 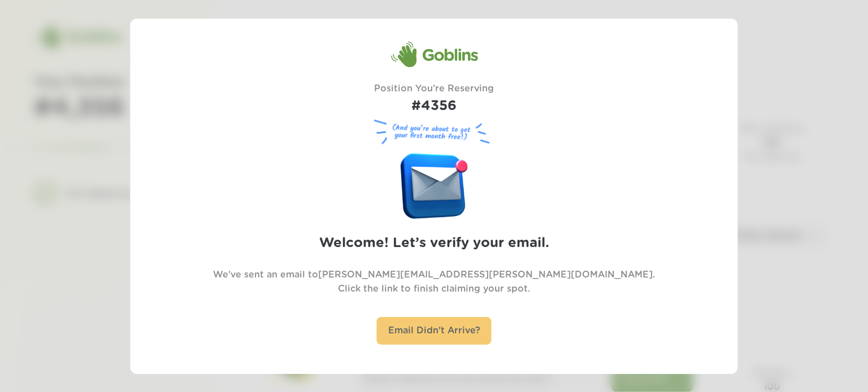 What do you see at coordinates (434, 243) in the screenshot?
I see `h2: Welcome! Let’s verify your email.` at bounding box center [434, 243].